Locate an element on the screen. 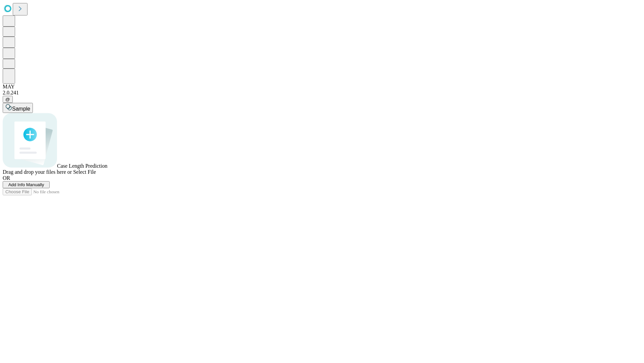 Image resolution: width=644 pixels, height=363 pixels. span: OR is located at coordinates (6, 178).